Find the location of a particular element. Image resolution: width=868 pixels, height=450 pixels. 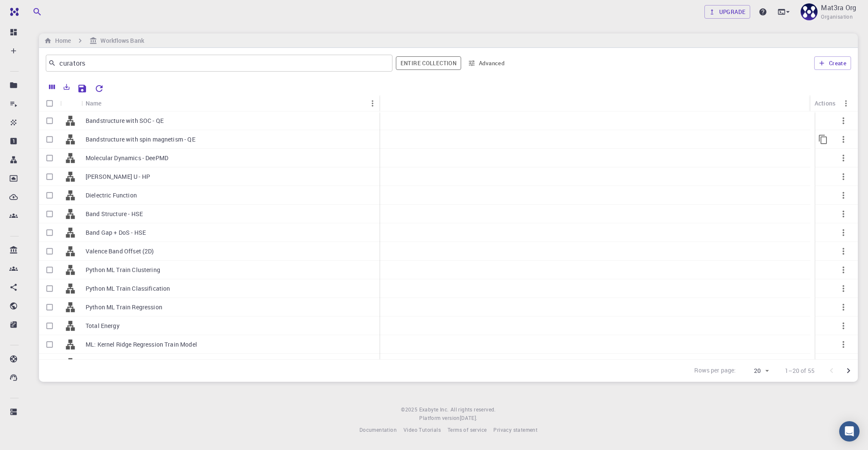

button: Upgrade is located at coordinates (727, 12).